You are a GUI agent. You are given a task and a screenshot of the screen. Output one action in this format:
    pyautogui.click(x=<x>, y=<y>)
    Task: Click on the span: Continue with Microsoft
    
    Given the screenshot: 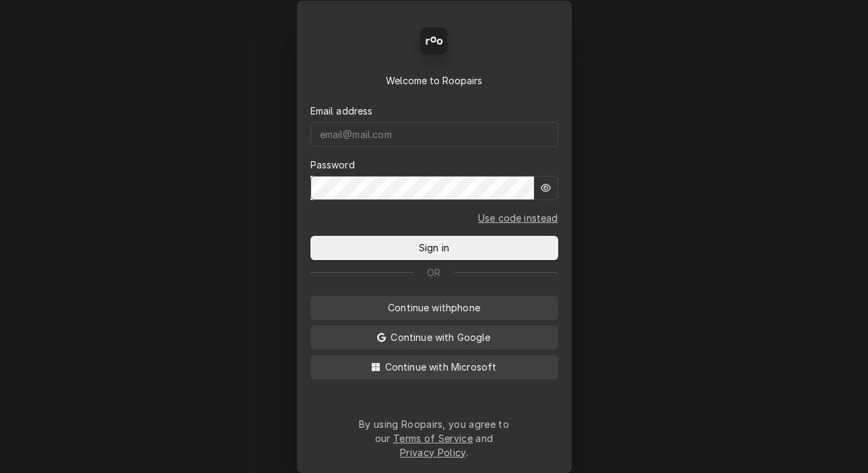 What is the action you would take?
    pyautogui.click(x=441, y=366)
    